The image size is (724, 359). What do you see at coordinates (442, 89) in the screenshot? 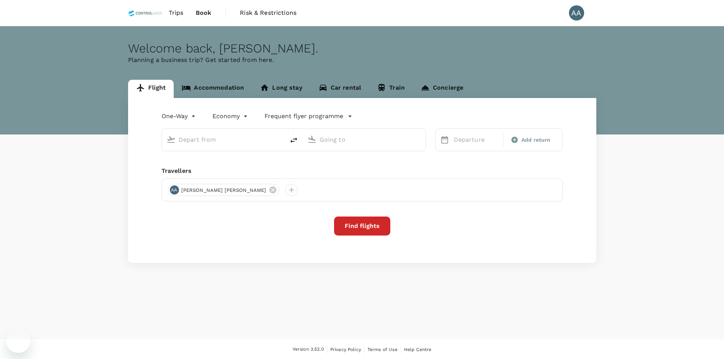
I see `a: Concierge` at bounding box center [442, 89].